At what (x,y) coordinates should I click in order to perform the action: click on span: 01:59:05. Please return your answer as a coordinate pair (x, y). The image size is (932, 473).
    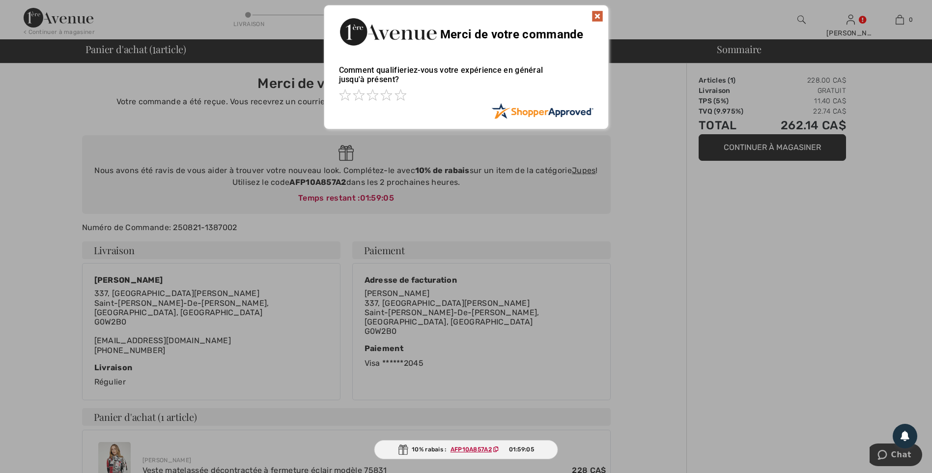
    Looking at the image, I should click on (521, 449).